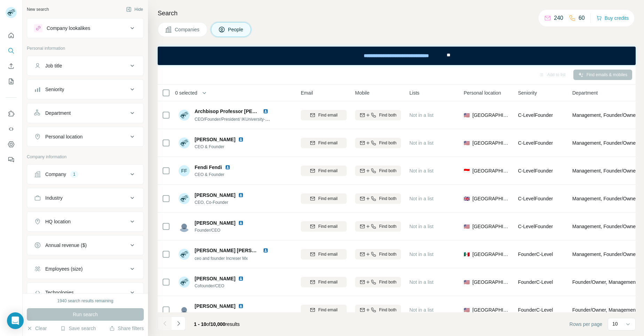 The height and width of the screenshot is (336, 644). I want to click on div: Job title, so click(54, 66).